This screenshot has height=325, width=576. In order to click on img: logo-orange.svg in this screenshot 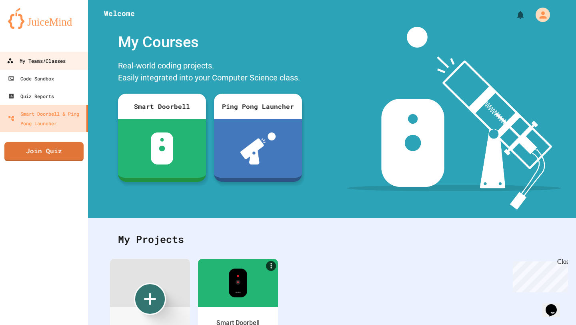, I will do `click(44, 18)`.